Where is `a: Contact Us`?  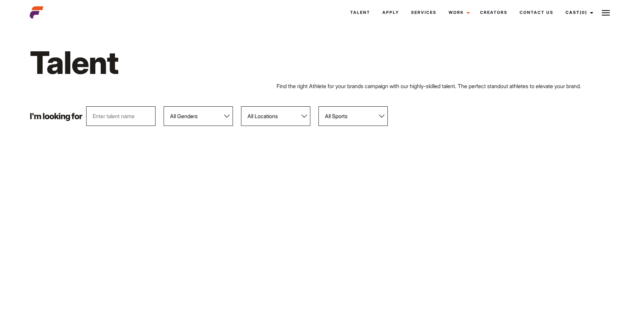
a: Contact Us is located at coordinates (536, 12).